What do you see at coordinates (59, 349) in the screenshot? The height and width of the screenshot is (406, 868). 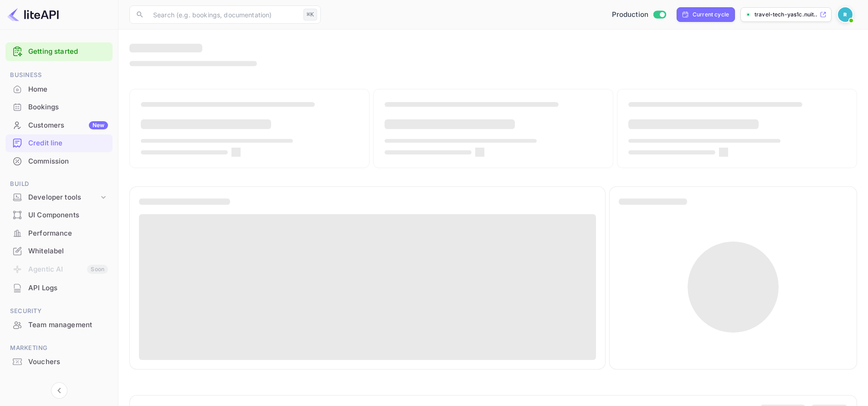 I see `span: Marketing` at bounding box center [59, 349].